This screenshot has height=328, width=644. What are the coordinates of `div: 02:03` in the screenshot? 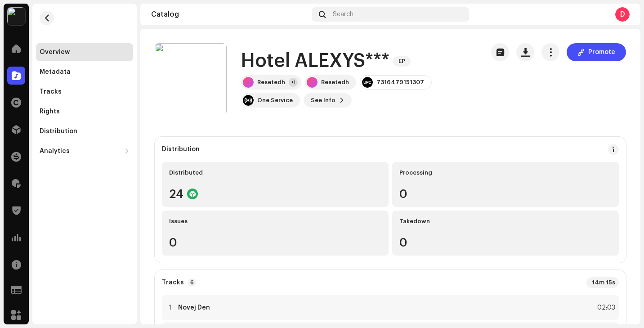 It's located at (605, 308).